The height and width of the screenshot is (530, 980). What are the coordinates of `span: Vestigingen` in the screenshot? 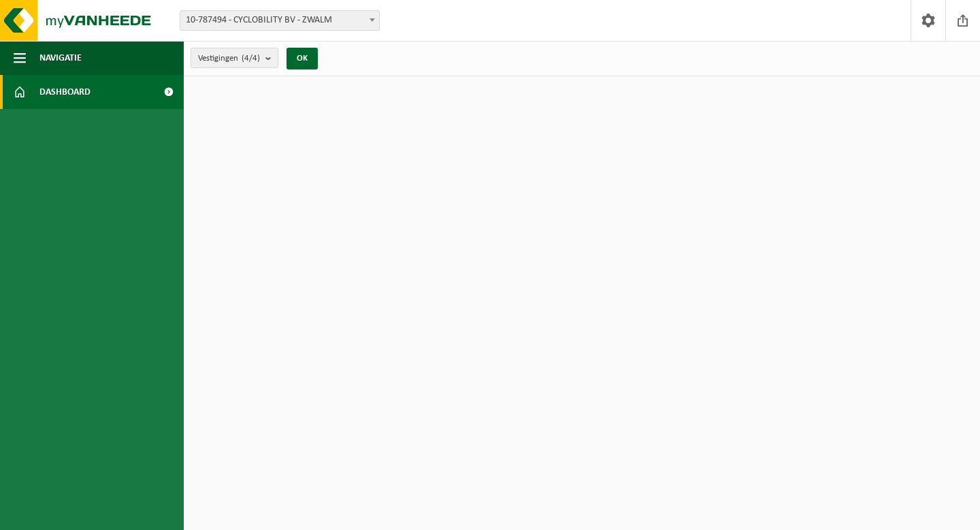 It's located at (229, 58).